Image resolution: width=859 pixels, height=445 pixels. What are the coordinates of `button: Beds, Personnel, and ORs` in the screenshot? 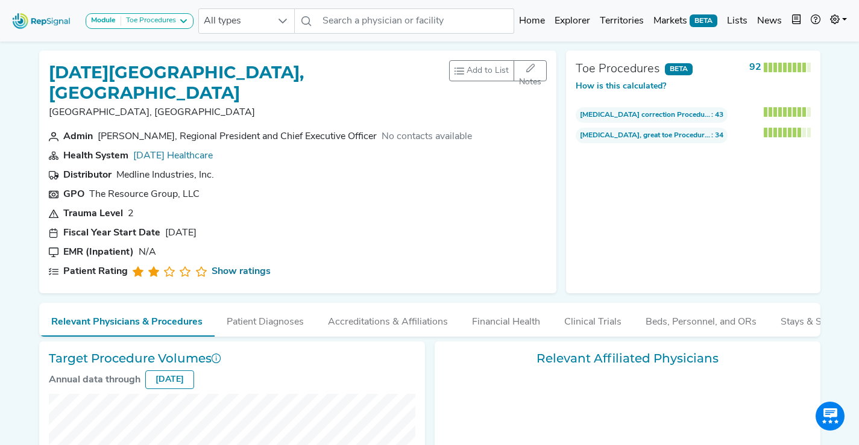 It's located at (701, 319).